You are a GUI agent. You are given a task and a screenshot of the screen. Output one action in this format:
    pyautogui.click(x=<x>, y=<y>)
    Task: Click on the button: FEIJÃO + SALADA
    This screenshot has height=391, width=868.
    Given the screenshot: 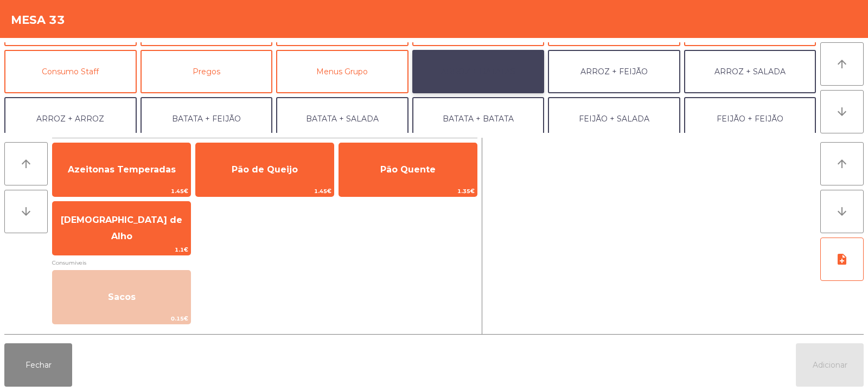 What is the action you would take?
    pyautogui.click(x=614, y=119)
    